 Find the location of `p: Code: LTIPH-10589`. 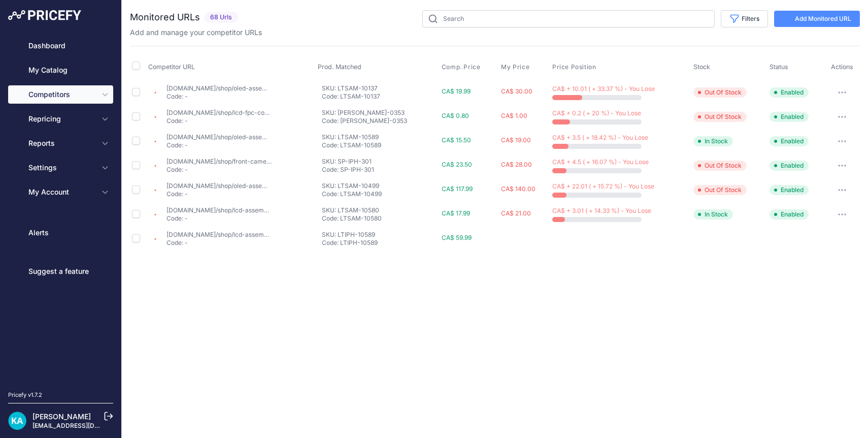

p: Code: LTIPH-10589 is located at coordinates (379, 243).